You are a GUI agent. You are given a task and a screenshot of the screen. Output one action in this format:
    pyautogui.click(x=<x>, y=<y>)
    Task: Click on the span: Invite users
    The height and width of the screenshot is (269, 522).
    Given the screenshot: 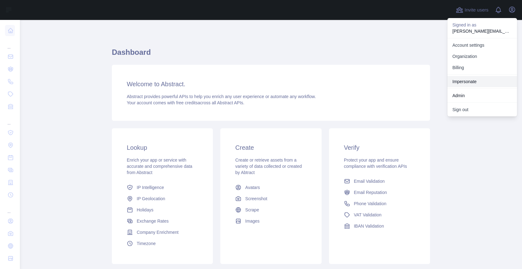 What is the action you would take?
    pyautogui.click(x=477, y=10)
    